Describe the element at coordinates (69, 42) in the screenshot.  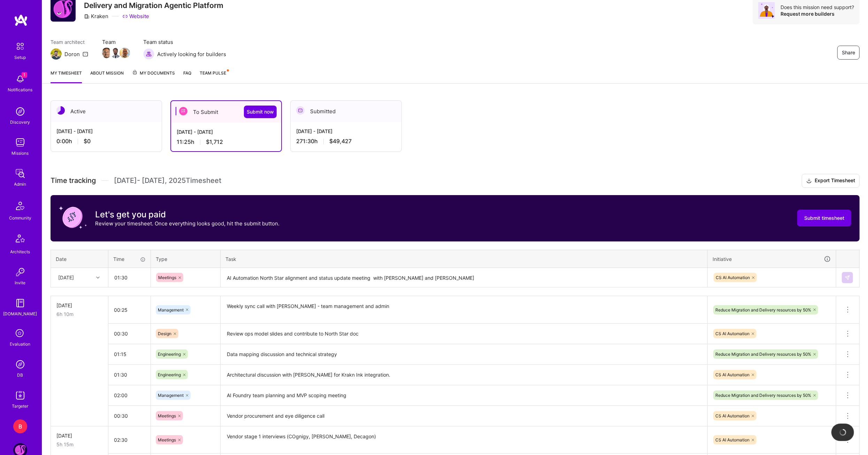
I see `span: Team architect` at that location.